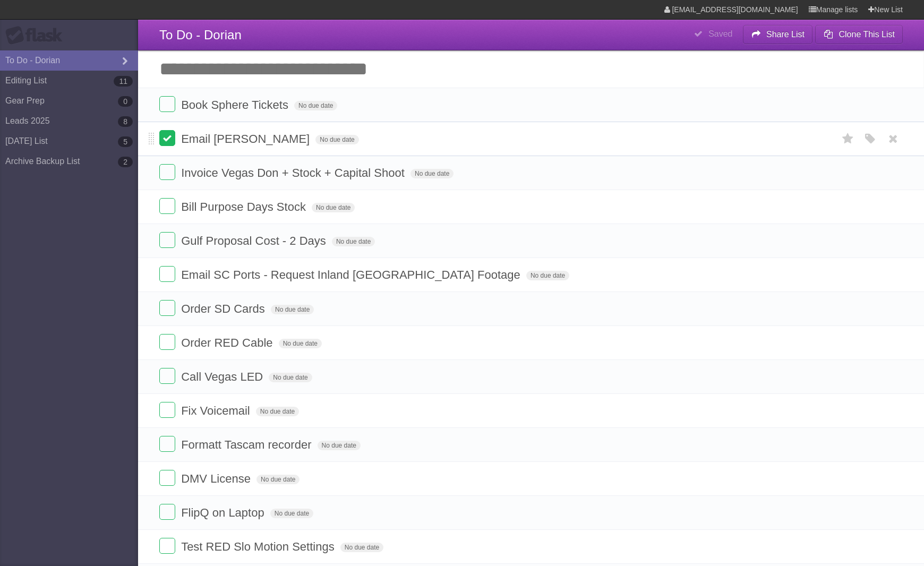 The image size is (924, 566). I want to click on span: To Do - Dorian, so click(200, 34).